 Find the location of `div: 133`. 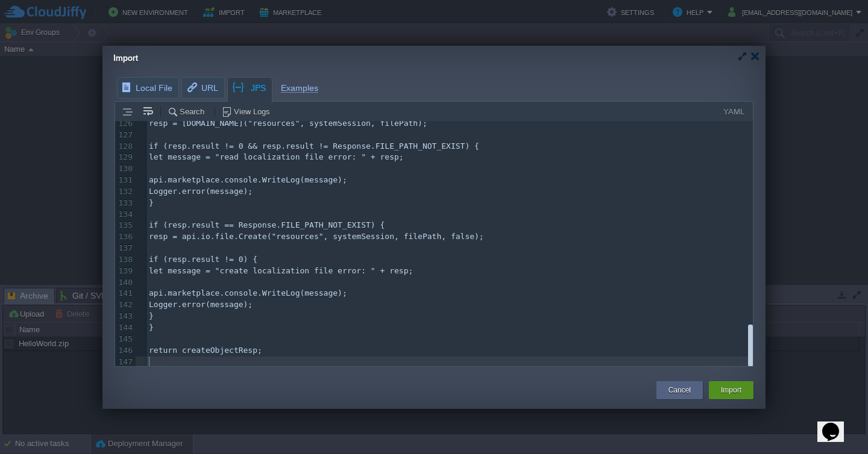

div: 133 is located at coordinates (125, 203).